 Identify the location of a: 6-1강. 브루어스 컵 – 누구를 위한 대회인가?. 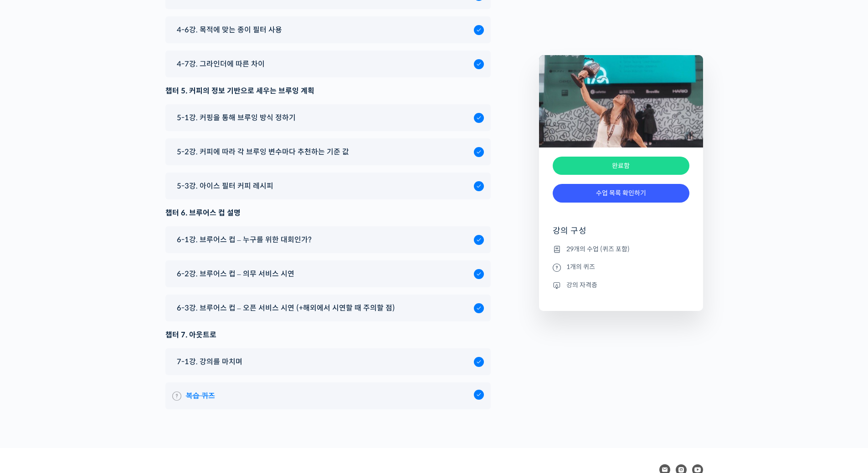
(328, 240).